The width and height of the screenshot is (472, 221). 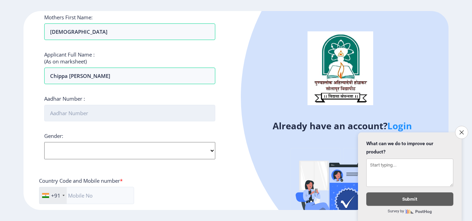 I want to click on input: Last Name, so click(x=130, y=32).